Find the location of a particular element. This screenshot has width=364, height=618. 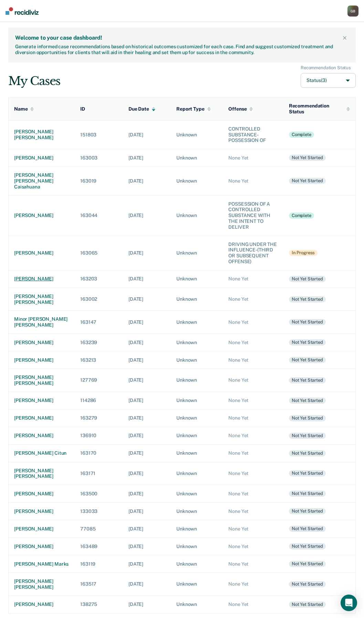

div: Generate informed case recommendations based on historical outcomes customized for each case. Fin... is located at coordinates (175, 49).